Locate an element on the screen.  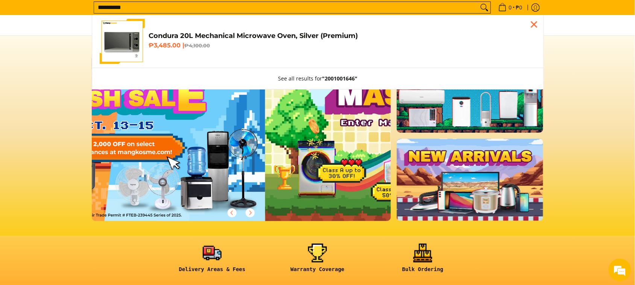
span: ₱0 is located at coordinates (519, 8).